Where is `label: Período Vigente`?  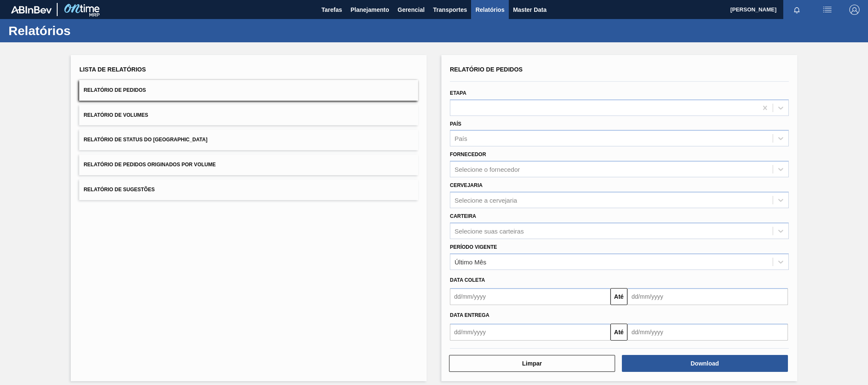
label: Período Vigente is located at coordinates (473, 247).